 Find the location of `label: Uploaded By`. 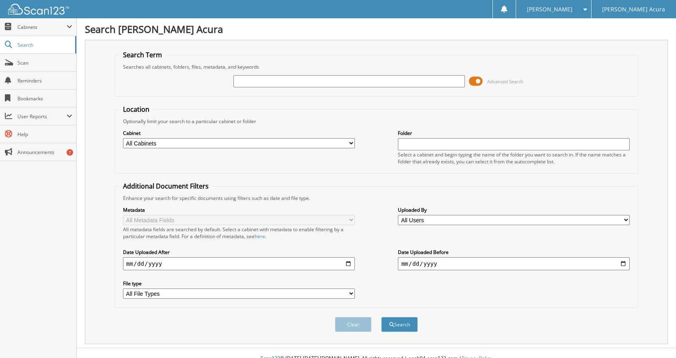

label: Uploaded By is located at coordinates (514, 209).